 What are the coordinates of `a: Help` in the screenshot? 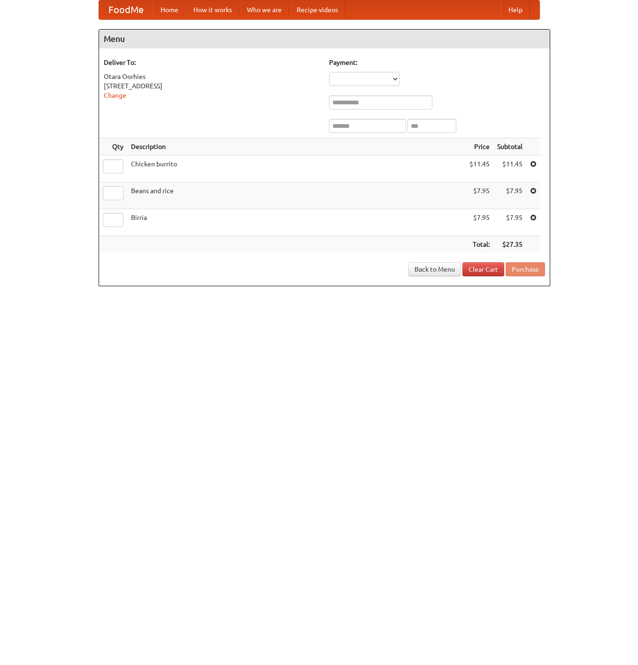 It's located at (516, 10).